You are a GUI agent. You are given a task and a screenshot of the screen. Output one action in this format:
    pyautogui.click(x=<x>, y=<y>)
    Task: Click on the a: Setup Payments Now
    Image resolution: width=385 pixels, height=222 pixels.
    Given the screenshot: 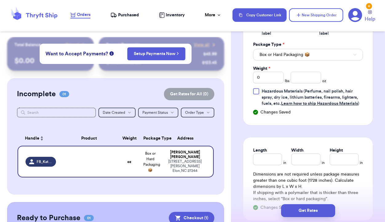 What is the action you would take?
    pyautogui.click(x=156, y=54)
    